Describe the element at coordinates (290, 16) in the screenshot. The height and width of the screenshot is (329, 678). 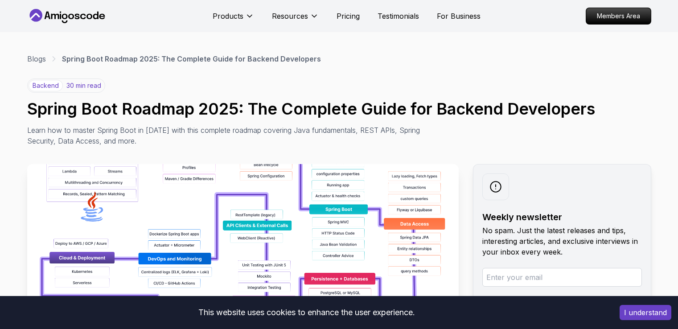
I see `p: Resources` at that location.